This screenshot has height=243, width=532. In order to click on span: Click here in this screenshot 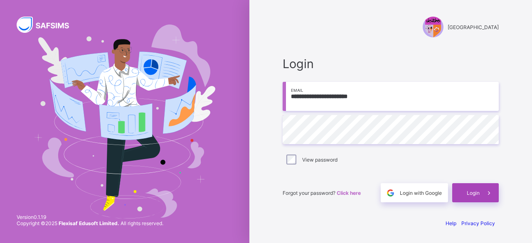, I will do `click(349, 193)`.